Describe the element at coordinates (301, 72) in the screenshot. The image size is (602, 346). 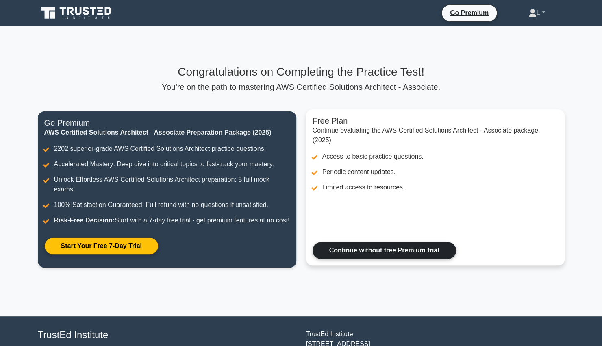
I see `h3: Congratulations on Completing the Practice Test!` at that location.